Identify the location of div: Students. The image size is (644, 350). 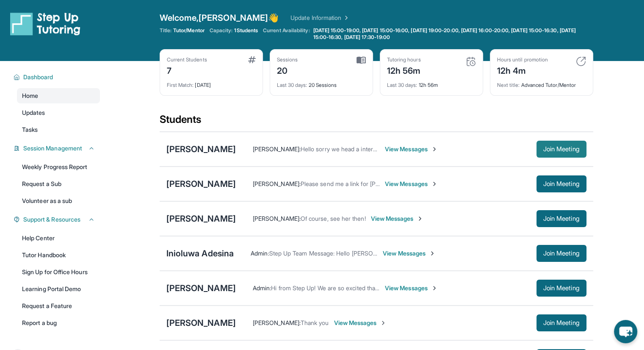
(376, 122).